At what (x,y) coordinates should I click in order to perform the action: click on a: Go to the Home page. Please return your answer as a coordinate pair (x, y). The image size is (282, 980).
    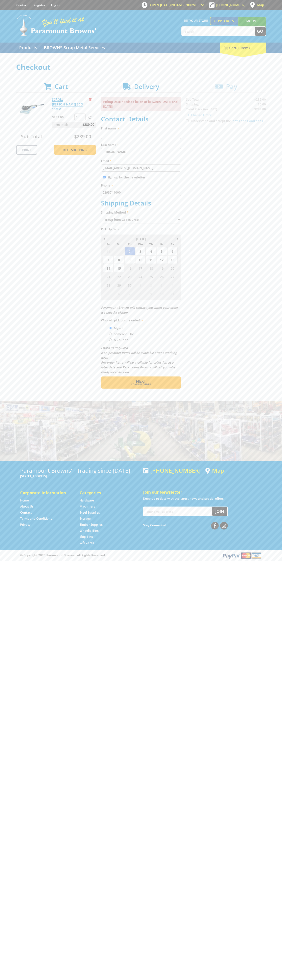
    Looking at the image, I should click on (24, 500).